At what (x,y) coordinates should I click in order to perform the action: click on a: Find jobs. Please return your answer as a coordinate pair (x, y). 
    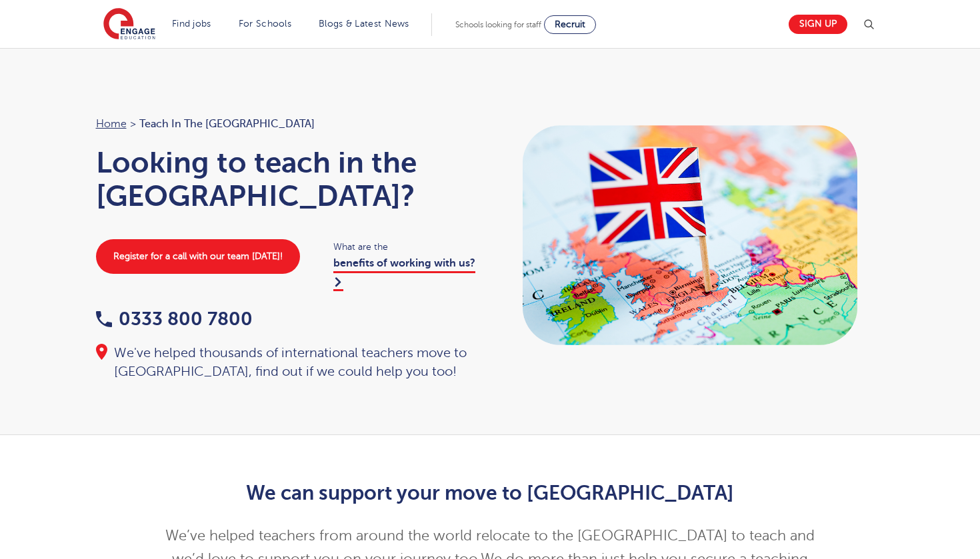
    Looking at the image, I should click on (192, 23).